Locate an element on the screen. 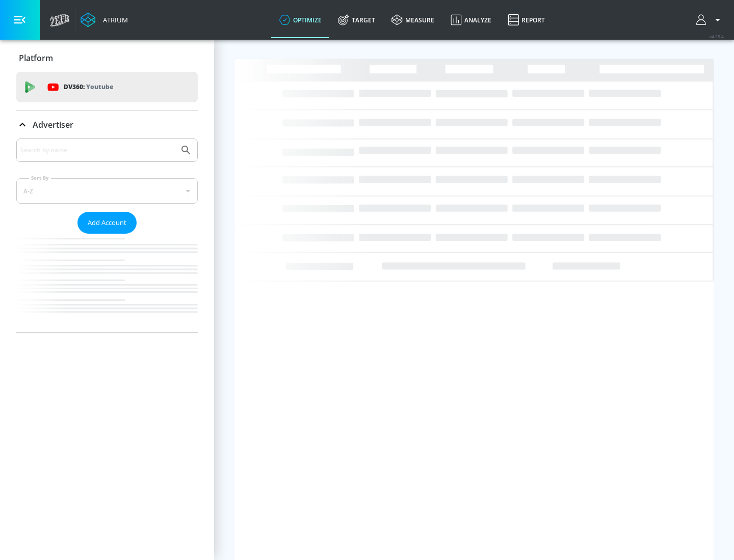 This screenshot has height=560, width=734. div: DV360: Youtube is located at coordinates (107, 87).